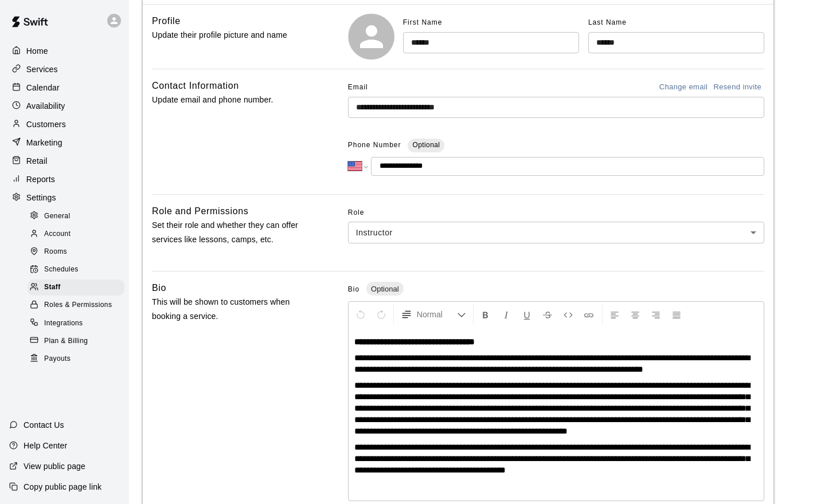  Describe the element at coordinates (64, 180) in the screenshot. I see `div: Reports` at that location.